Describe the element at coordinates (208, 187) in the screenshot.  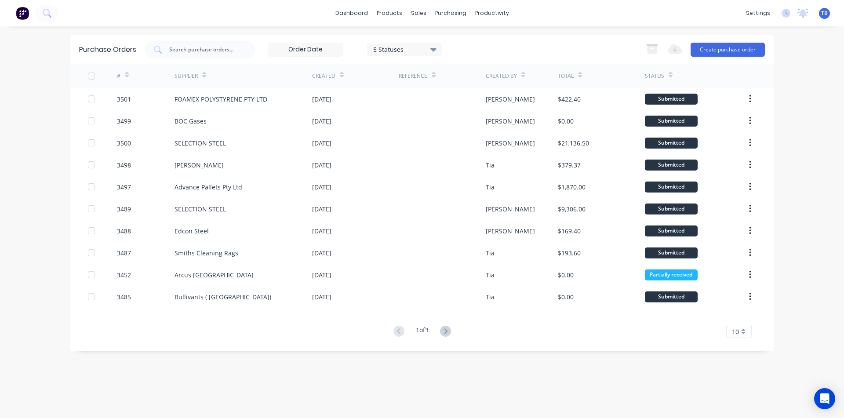
I see `div: Advance Pallets Pty Ltd` at that location.